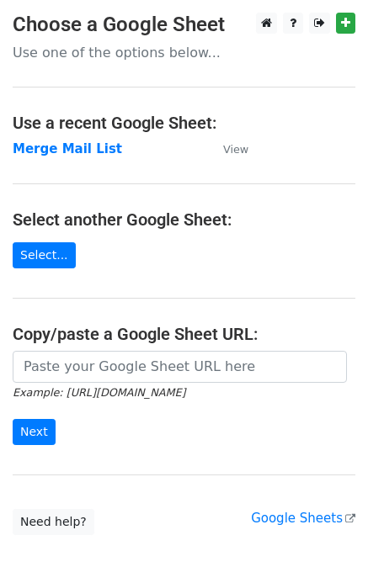 The image size is (368, 567). Describe the element at coordinates (184, 52) in the screenshot. I see `p: Use one of the options below...` at that location.